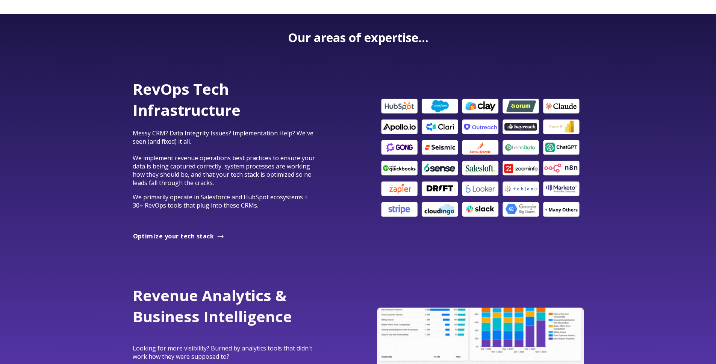 The height and width of the screenshot is (364, 716). What do you see at coordinates (358, 37) in the screenshot?
I see `strong: Our areas of expertise...` at bounding box center [358, 37].